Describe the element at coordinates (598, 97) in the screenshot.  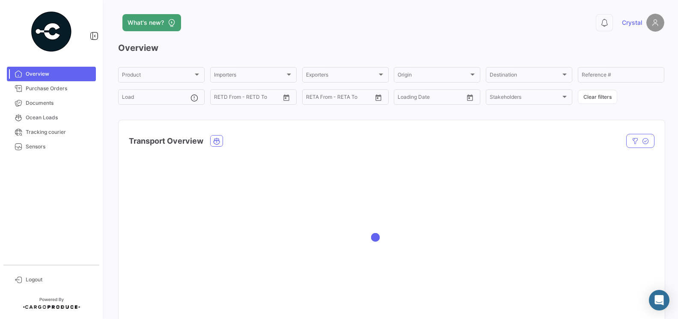
I see `button: Clear filters` at that location.